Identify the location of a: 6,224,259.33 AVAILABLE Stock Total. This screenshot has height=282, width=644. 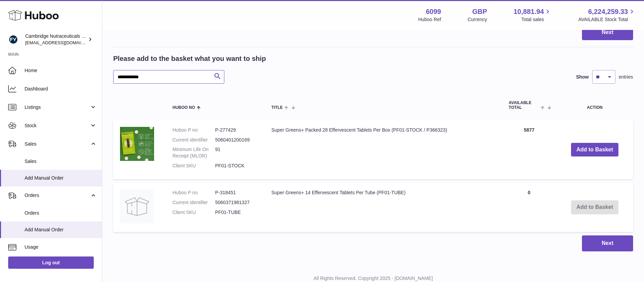
(606, 15).